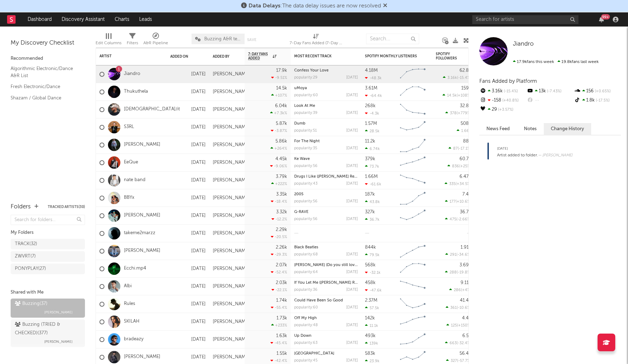  What do you see at coordinates (48, 244) in the screenshot?
I see `a: TRACK(32)` at bounding box center [48, 244].